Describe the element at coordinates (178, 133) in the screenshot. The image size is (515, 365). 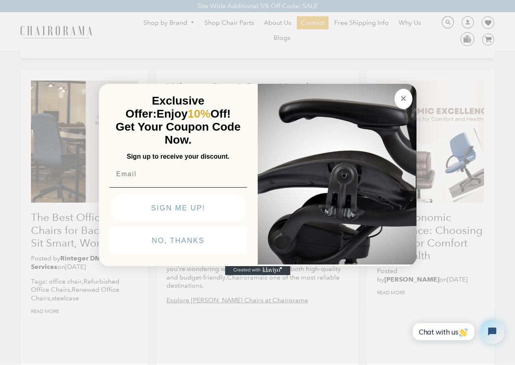
I see `span: Get Your Coupon Code Now.` at that location.